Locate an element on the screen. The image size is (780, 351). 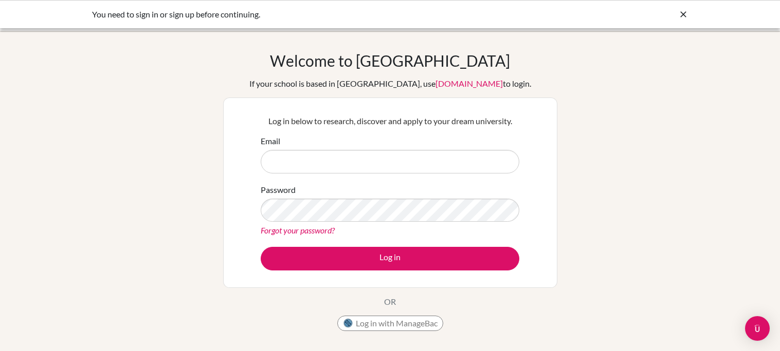
a: Forgot your password? is located at coordinates (298, 230).